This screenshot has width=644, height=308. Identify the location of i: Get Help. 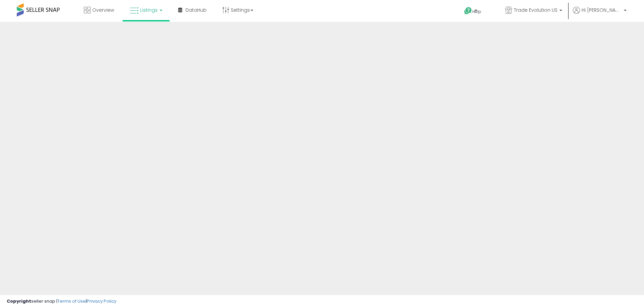
(468, 11).